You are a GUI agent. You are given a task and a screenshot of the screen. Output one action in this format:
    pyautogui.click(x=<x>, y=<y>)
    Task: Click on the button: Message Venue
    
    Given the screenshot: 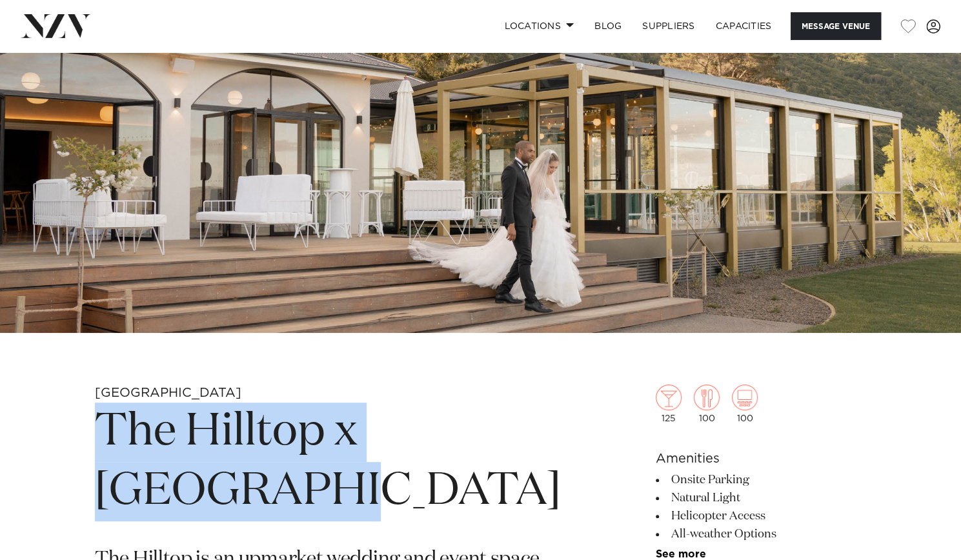 What is the action you would take?
    pyautogui.click(x=836, y=26)
    